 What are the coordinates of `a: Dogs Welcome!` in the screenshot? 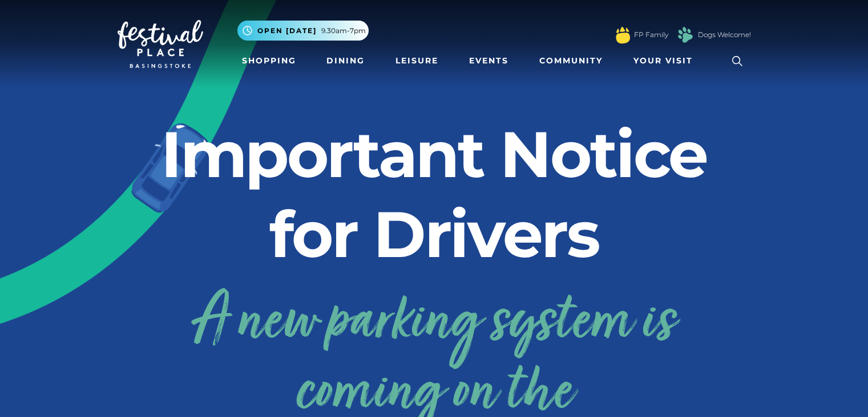 It's located at (724, 35).